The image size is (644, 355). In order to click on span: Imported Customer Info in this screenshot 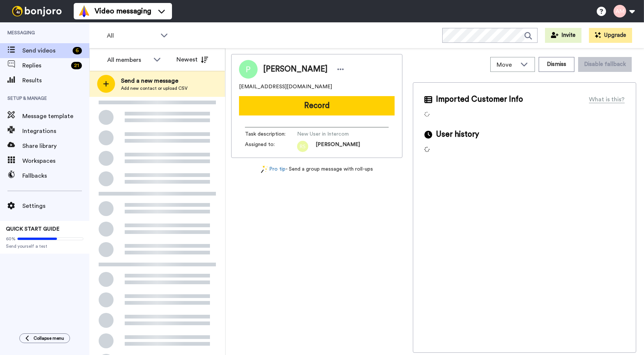, I will do `click(480, 100)`.